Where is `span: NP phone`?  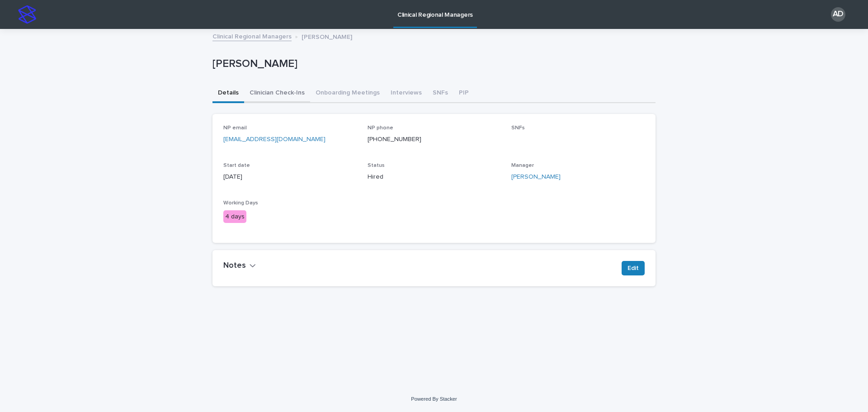 span: NP phone is located at coordinates (380, 128).